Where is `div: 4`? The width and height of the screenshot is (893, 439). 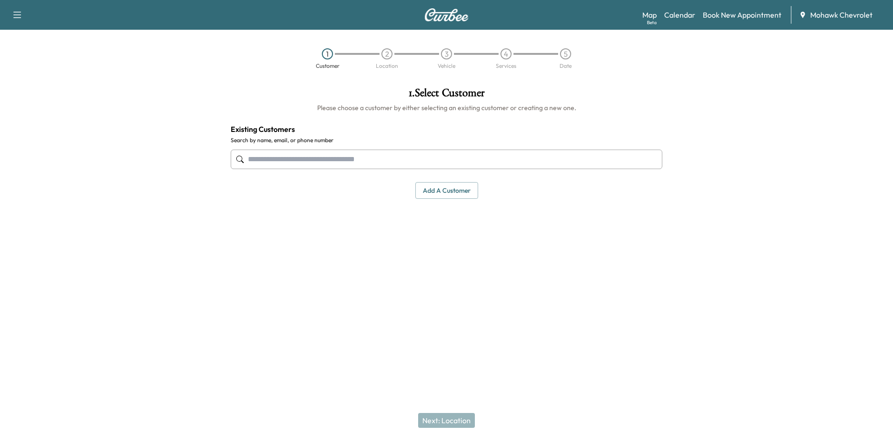 div: 4 is located at coordinates (506, 54).